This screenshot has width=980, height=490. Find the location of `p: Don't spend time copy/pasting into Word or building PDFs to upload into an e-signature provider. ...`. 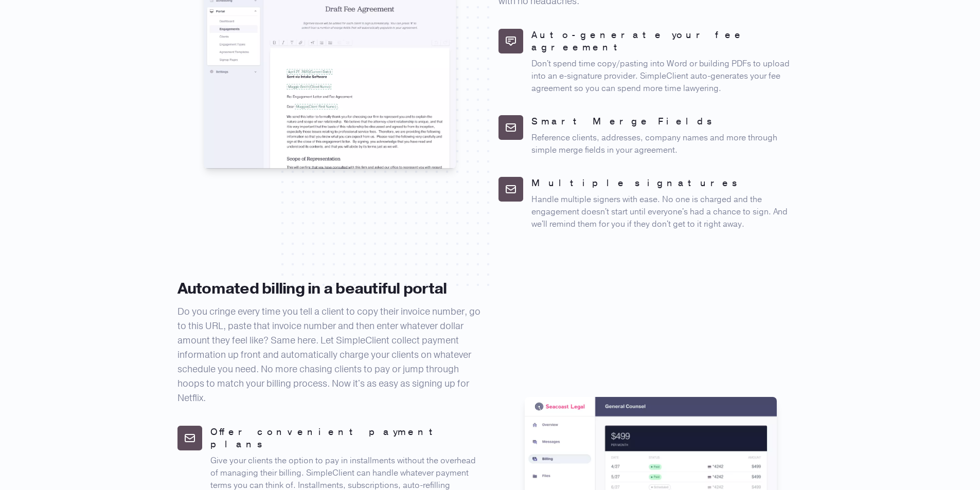

p: Don't spend time copy/pasting into Word or building PDFs to upload into an e-signature provider. ... is located at coordinates (668, 76).